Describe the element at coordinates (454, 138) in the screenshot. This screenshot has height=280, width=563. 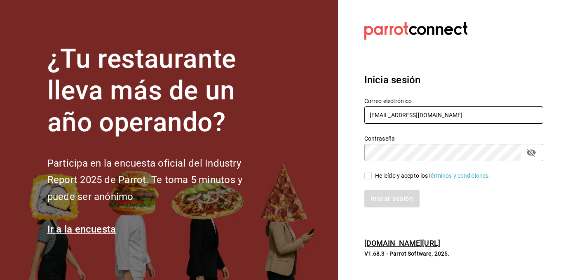
I see `label: Contraseña` at that location.